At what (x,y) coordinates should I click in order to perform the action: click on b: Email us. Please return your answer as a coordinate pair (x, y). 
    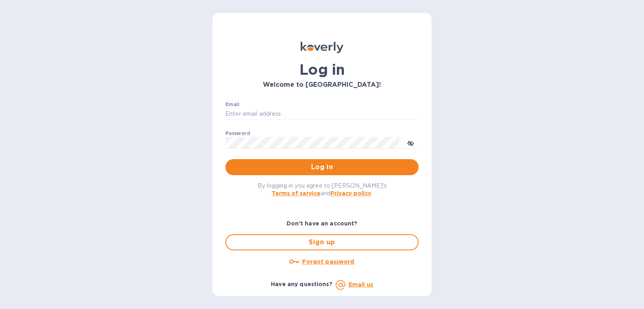
    Looking at the image, I should click on (361, 285).